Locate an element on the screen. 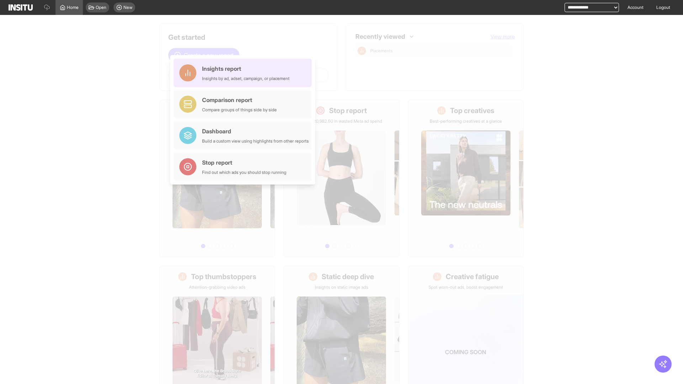 The height and width of the screenshot is (384, 683). img: Logo is located at coordinates (21, 7).